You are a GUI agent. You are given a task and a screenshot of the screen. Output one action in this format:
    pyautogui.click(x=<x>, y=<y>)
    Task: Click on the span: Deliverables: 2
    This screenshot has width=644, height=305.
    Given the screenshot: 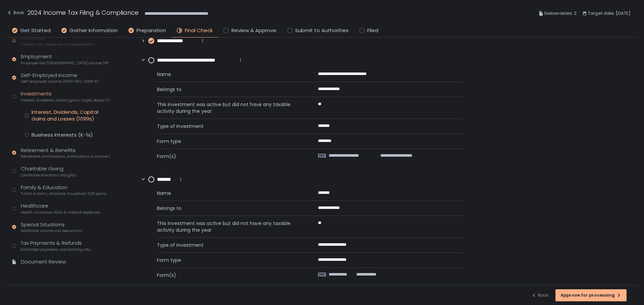 What is the action you would take?
    pyautogui.click(x=560, y=13)
    